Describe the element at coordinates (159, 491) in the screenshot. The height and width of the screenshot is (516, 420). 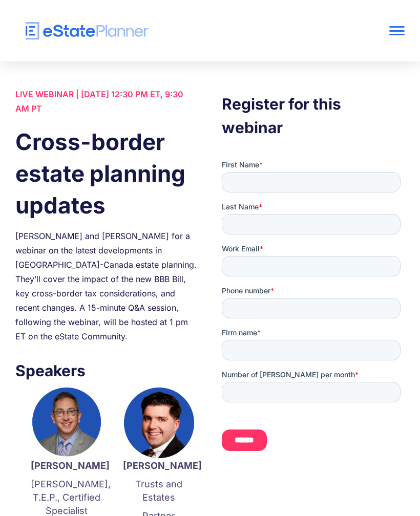
I see `p: Trusts and Estates` at that location.